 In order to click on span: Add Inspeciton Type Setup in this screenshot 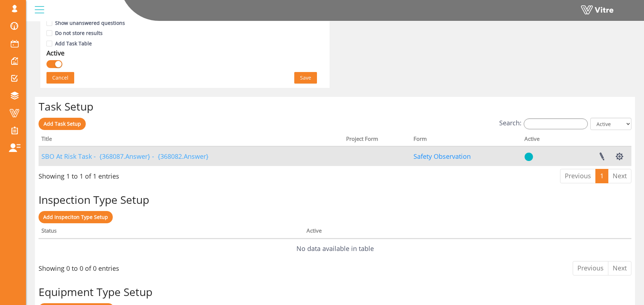, I will do `click(76, 217)`.